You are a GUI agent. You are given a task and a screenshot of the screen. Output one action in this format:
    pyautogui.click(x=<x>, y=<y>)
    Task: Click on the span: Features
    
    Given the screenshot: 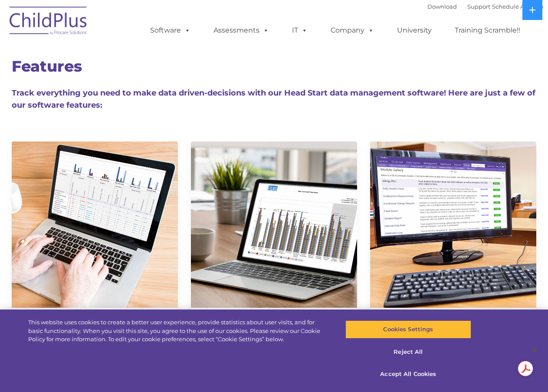 What is the action you would take?
    pyautogui.click(x=47, y=66)
    